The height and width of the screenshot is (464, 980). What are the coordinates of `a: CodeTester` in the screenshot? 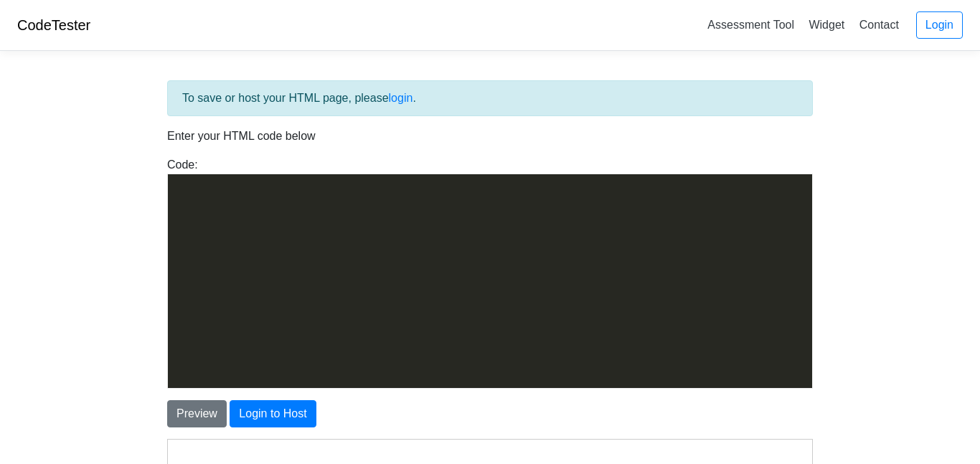 It's located at (54, 25).